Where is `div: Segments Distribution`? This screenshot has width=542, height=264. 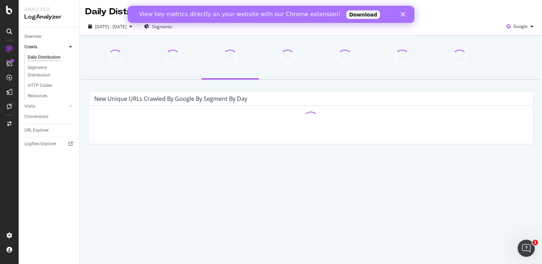 div: Segments Distribution is located at coordinates (47, 72).